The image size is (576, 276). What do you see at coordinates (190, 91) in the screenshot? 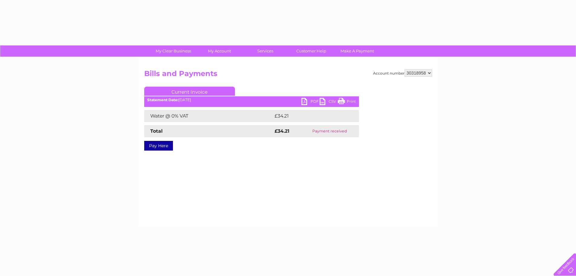
I see `a: Current Invoice` at bounding box center [190, 91].